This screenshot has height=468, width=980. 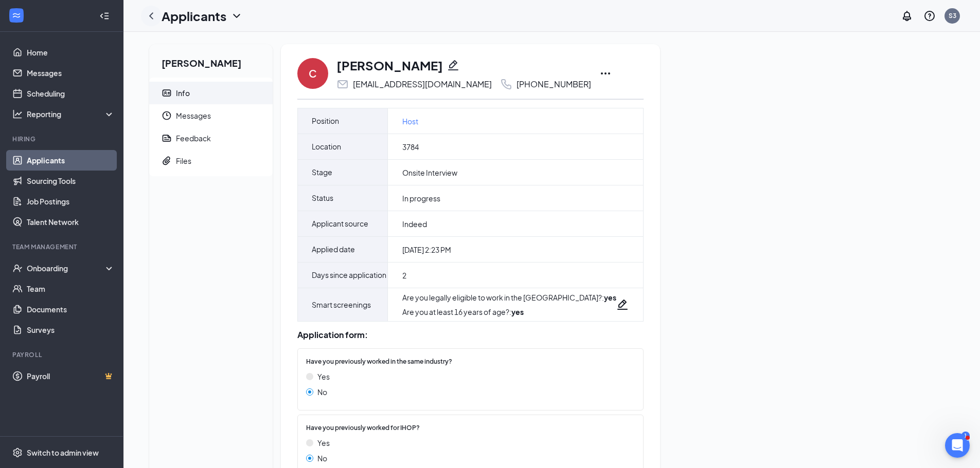 I want to click on a: PaperclipFiles, so click(x=211, y=161).